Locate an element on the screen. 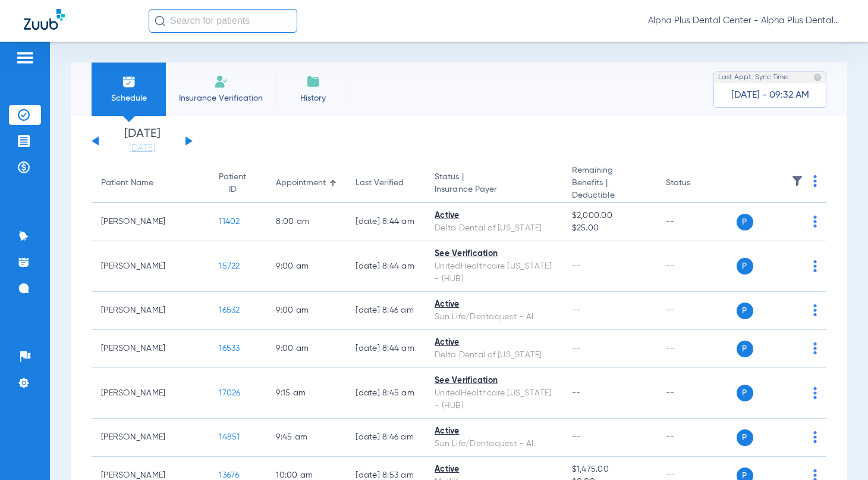 The width and height of the screenshot is (868, 480). span: History is located at coordinates (313, 98).